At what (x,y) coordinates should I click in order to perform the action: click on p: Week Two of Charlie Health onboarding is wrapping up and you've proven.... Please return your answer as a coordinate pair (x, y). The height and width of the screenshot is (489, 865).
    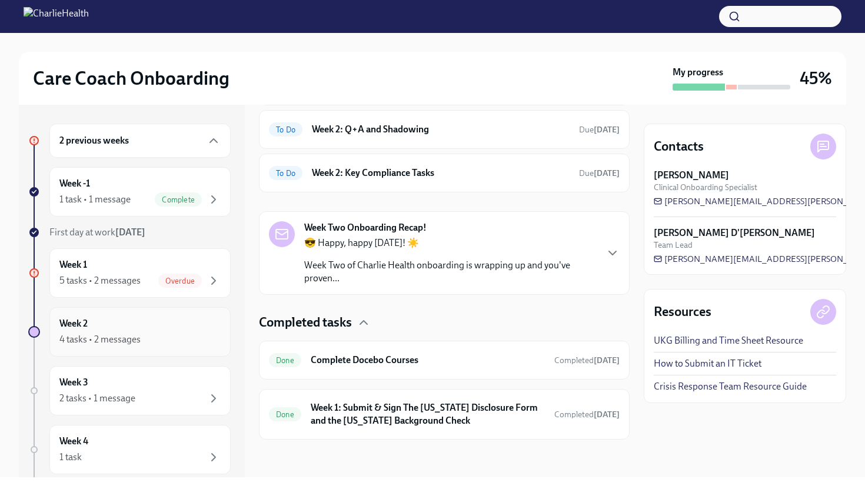
    Looking at the image, I should click on (450, 272).